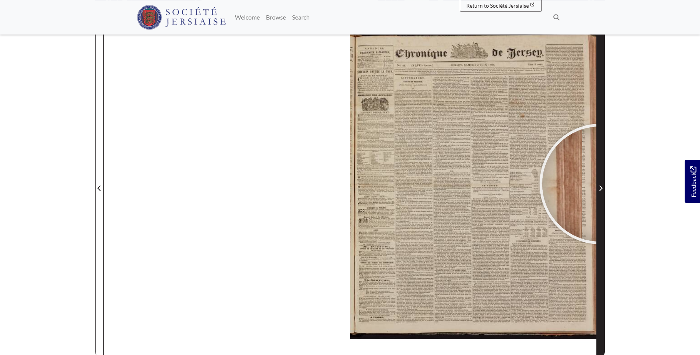 Image resolution: width=700 pixels, height=355 pixels. Describe the element at coordinates (497, 5) in the screenshot. I see `span: Return to Société Jersiaise` at that location.